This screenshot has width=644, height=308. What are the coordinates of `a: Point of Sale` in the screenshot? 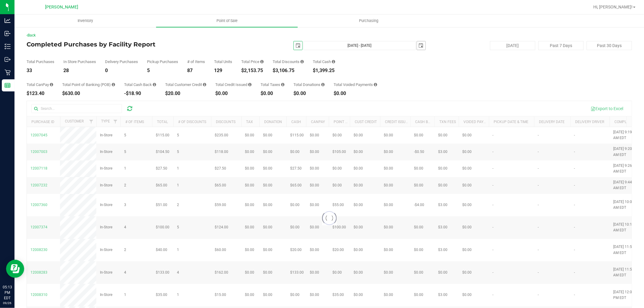 It's located at (227, 21).